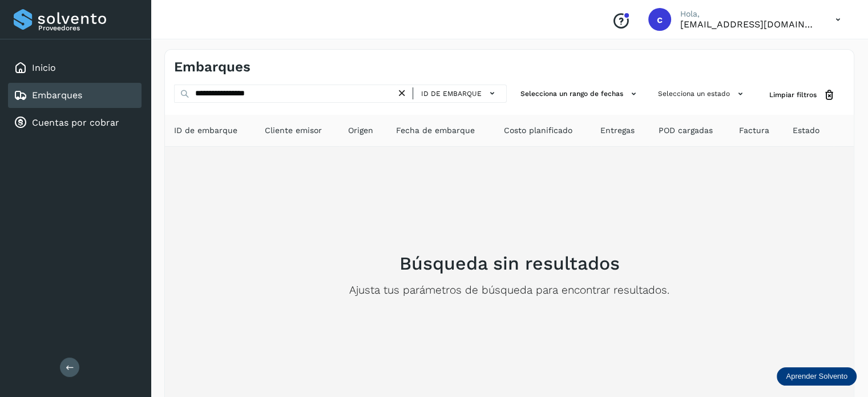  I want to click on a: Embarques, so click(57, 95).